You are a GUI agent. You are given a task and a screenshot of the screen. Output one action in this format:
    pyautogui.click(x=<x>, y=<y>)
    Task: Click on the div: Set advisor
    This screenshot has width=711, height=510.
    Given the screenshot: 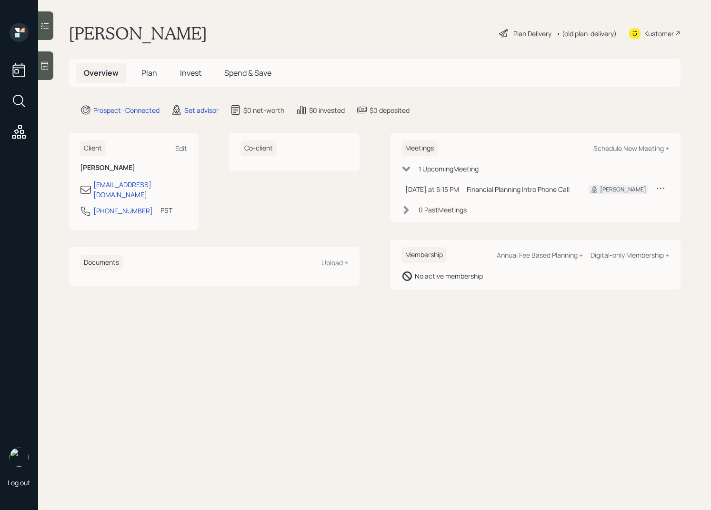 What is the action you would take?
    pyautogui.click(x=202, y=110)
    